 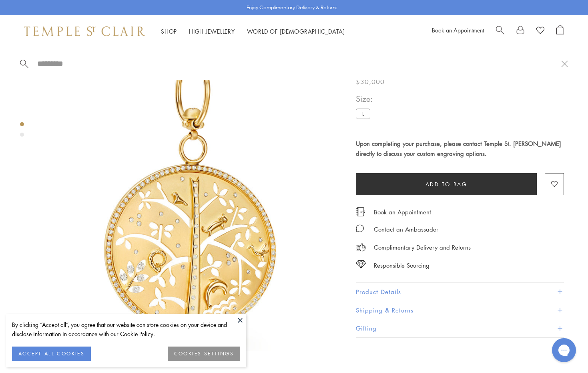 What do you see at coordinates (402, 265) in the screenshot?
I see `div: Responsible Sourcing` at bounding box center [402, 265].